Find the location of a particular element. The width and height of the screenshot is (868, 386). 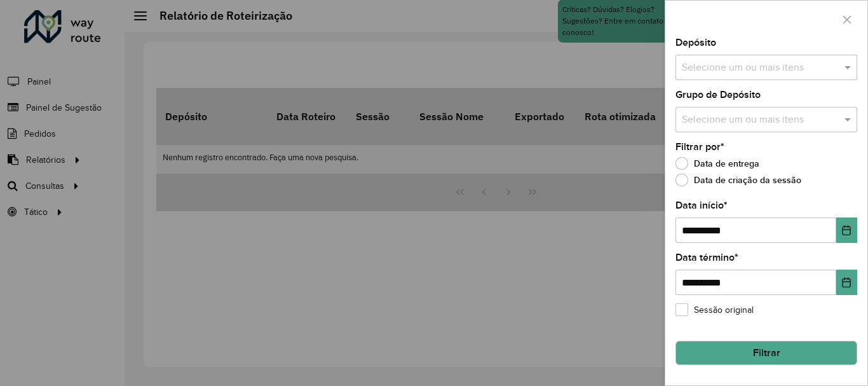

button: Filtrar is located at coordinates (766, 353).